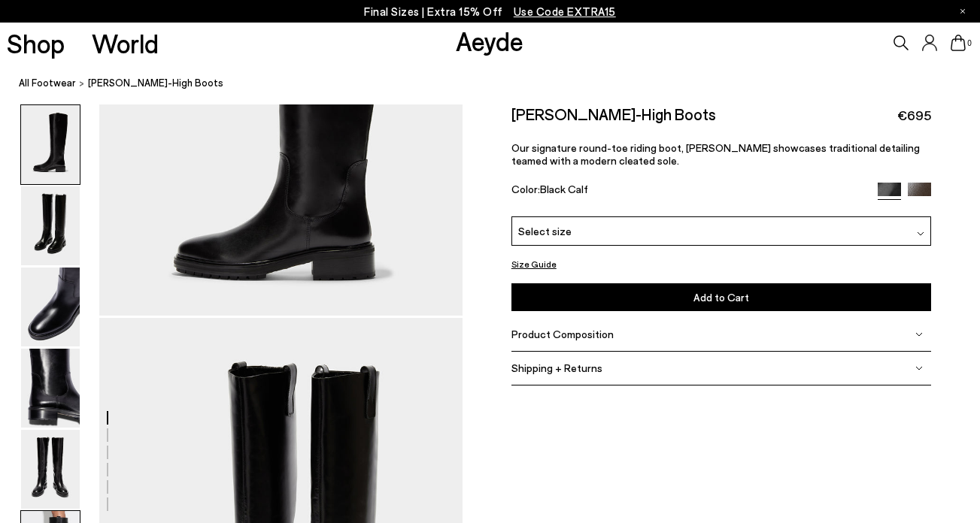 The width and height of the screenshot is (980, 523). What do you see at coordinates (545, 231) in the screenshot?
I see `span: Select size` at bounding box center [545, 231].